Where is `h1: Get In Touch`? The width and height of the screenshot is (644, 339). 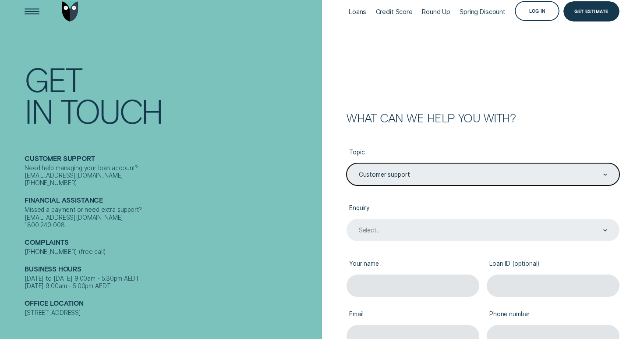
h1: Get In Touch is located at coordinates (171, 95).